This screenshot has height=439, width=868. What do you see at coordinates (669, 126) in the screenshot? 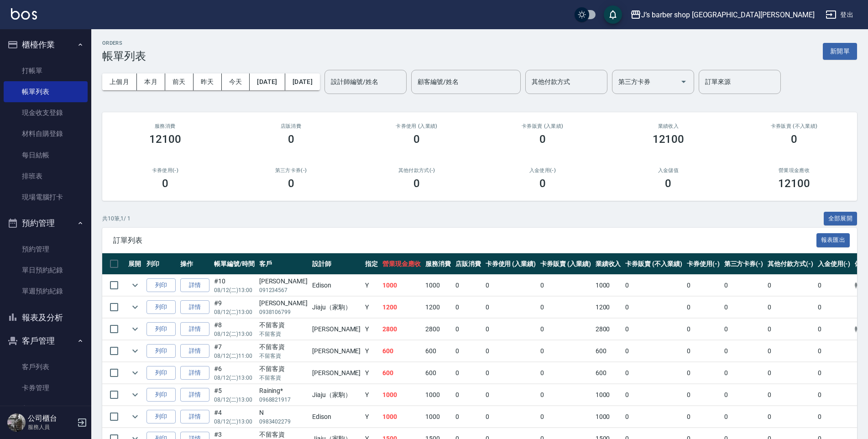
I see `h2: 業績收入` at bounding box center [669, 126].